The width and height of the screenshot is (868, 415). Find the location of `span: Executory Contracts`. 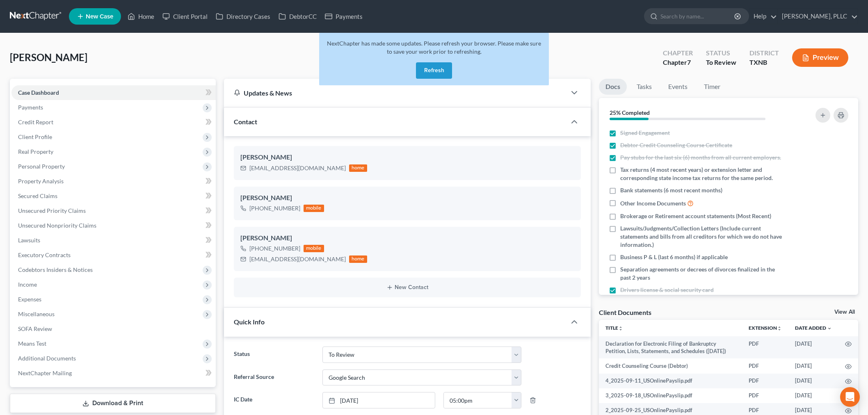

span: Executory Contracts is located at coordinates (45, 255).